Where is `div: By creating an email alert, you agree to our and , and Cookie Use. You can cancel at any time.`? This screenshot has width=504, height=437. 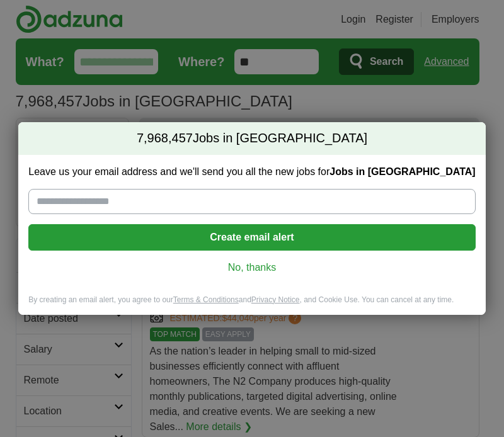 div: By creating an email alert, you agree to our and , and Cookie Use. You can cancel at any time. is located at coordinates (252, 305).